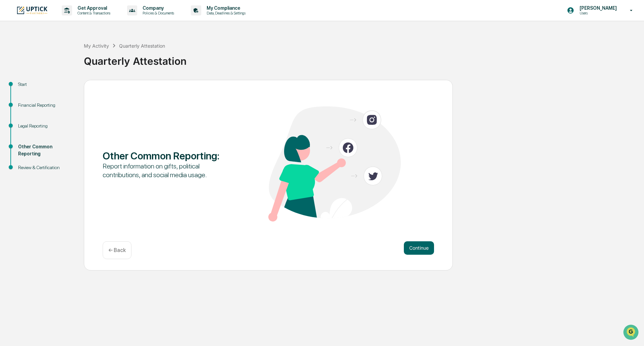  Describe the element at coordinates (53, 61) in the screenshot. I see `div: We're available if you need us!` at that location.